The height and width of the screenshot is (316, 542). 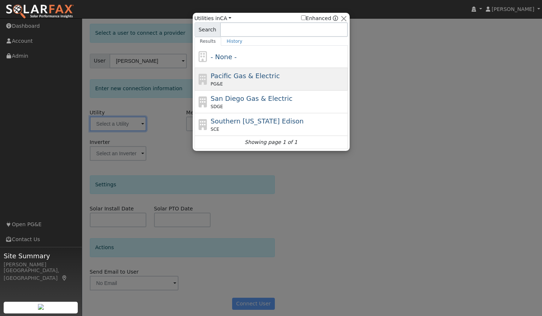 I want to click on label: Enhanced, so click(x=316, y=18).